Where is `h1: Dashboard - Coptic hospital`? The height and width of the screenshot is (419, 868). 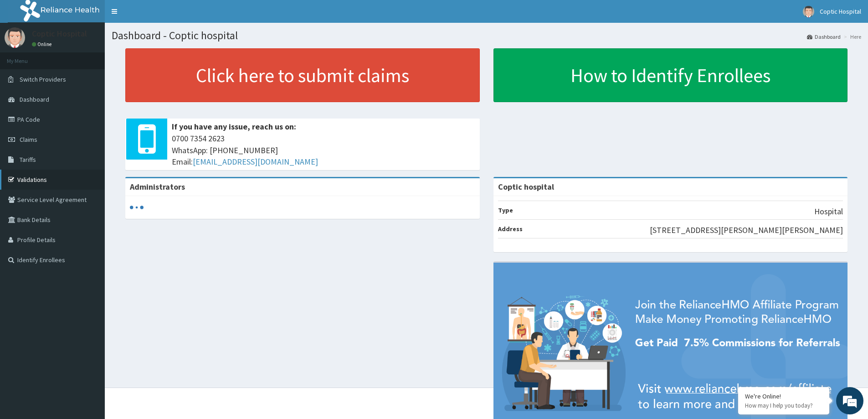 h1: Dashboard - Coptic hospital is located at coordinates (486, 36).